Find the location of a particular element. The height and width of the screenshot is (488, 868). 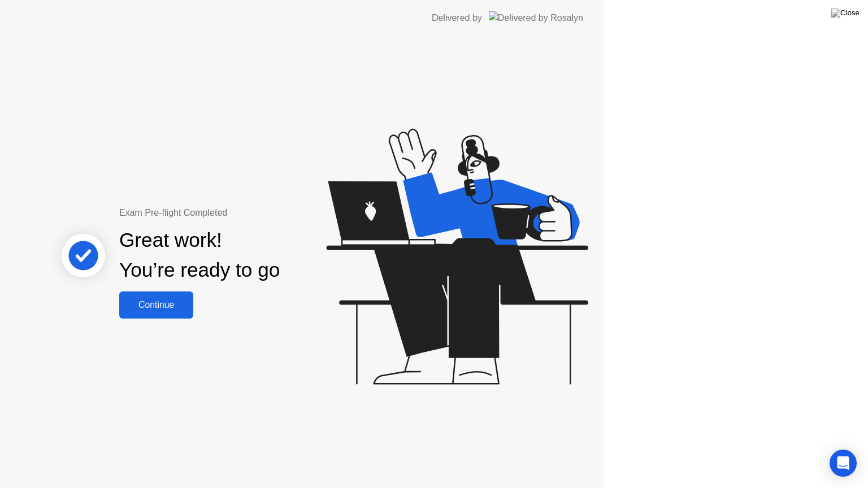

div: Exam Pre-flight Completed is located at coordinates (236, 213).